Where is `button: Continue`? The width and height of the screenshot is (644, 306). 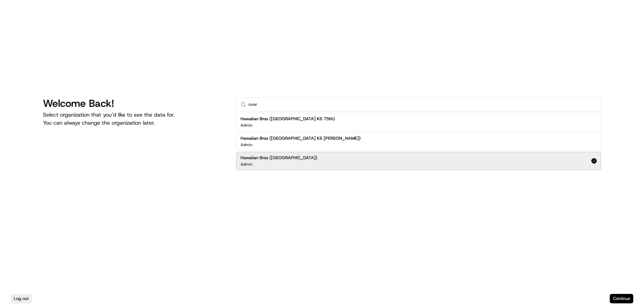
button: Continue is located at coordinates (621, 299).